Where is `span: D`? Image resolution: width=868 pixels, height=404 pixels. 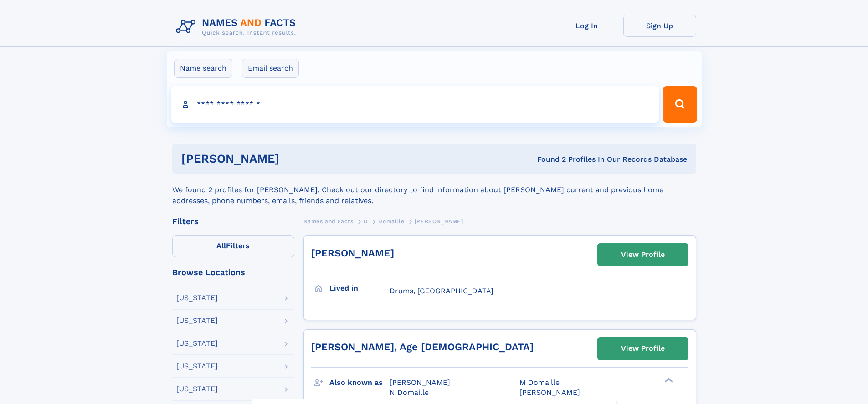 span: D is located at coordinates (366, 221).